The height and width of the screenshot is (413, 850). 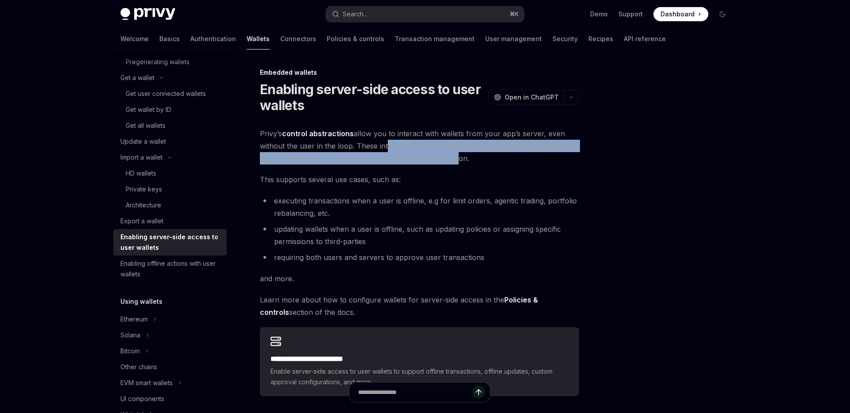 What do you see at coordinates (170, 351) in the screenshot?
I see `button: Bitcoin` at bounding box center [170, 351].